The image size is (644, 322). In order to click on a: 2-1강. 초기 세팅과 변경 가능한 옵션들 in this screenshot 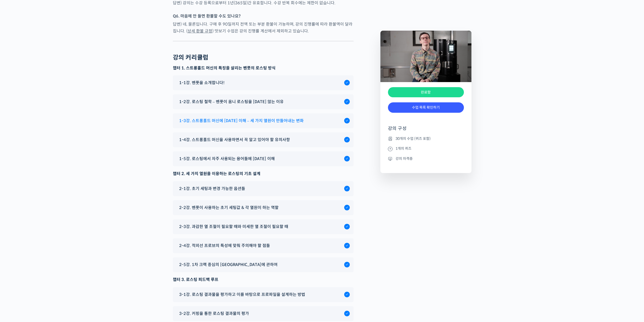, I will do `click(263, 188)`.